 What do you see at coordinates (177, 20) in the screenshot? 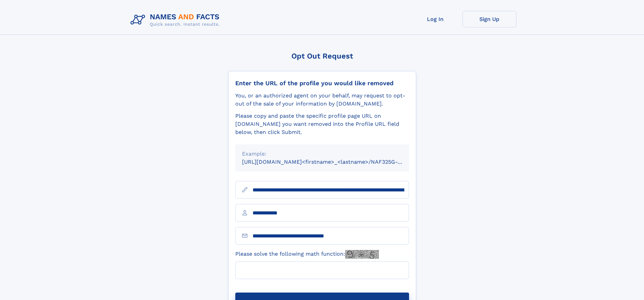
I see `img: Logo Names and Facts` at bounding box center [177, 20].